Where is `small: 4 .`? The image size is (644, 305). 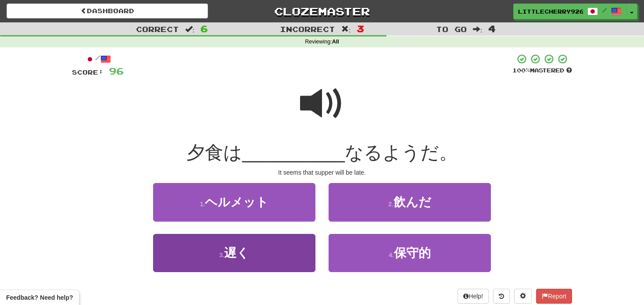
small: 4 . is located at coordinates (391, 255).